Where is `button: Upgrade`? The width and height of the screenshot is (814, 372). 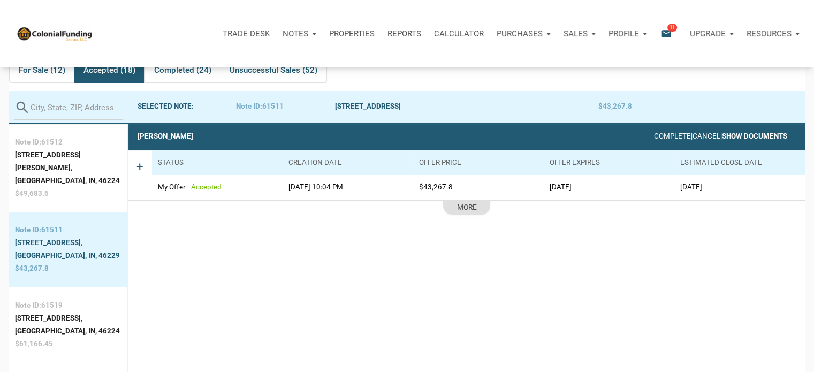
button: Upgrade is located at coordinates (712, 34).